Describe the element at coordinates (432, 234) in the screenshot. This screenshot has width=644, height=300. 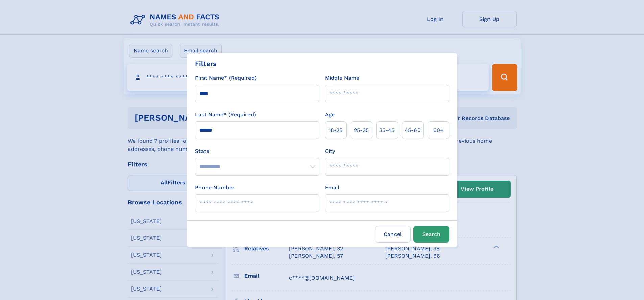
I see `button: Search` at that location.